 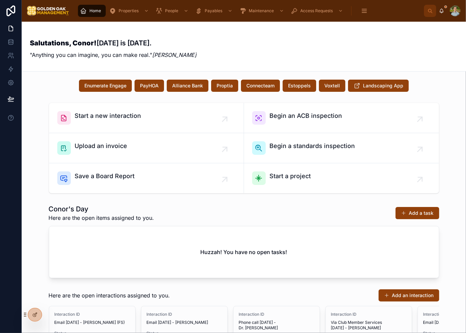 What do you see at coordinates (108, 116) in the screenshot?
I see `span: Start a new interaction` at bounding box center [108, 116].